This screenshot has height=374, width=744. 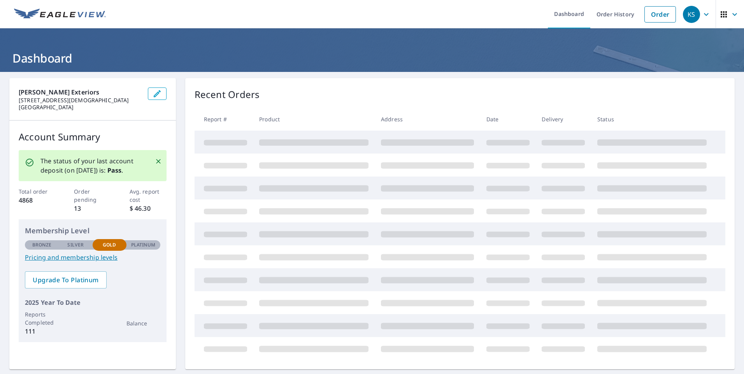 I want to click on a: Upgrade To Platinum, so click(x=66, y=280).